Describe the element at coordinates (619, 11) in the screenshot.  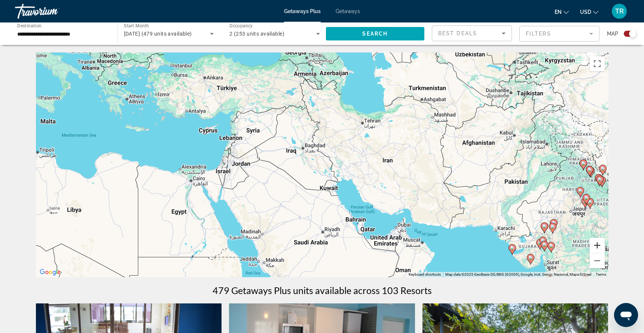
I see `button: User Menu` at that location.